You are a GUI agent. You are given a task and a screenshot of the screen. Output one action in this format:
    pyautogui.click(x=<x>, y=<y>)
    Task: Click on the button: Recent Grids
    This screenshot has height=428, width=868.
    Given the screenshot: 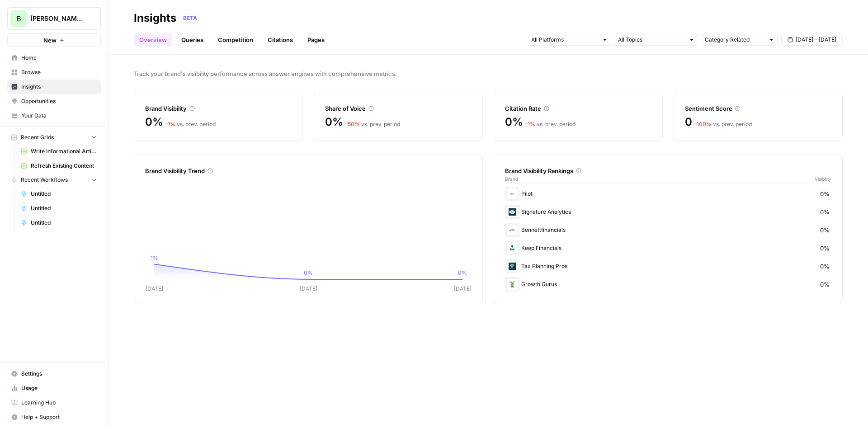 What is the action you would take?
    pyautogui.click(x=54, y=137)
    